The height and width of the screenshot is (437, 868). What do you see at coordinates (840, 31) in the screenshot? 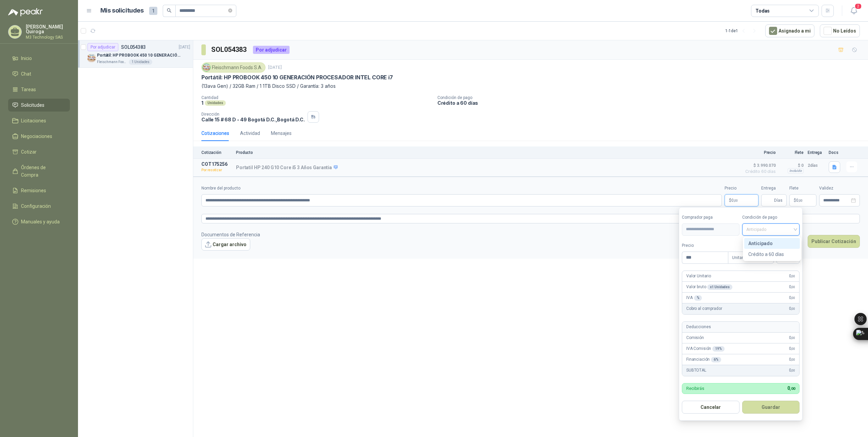
I see `button: No Leídos` at bounding box center [840, 31].